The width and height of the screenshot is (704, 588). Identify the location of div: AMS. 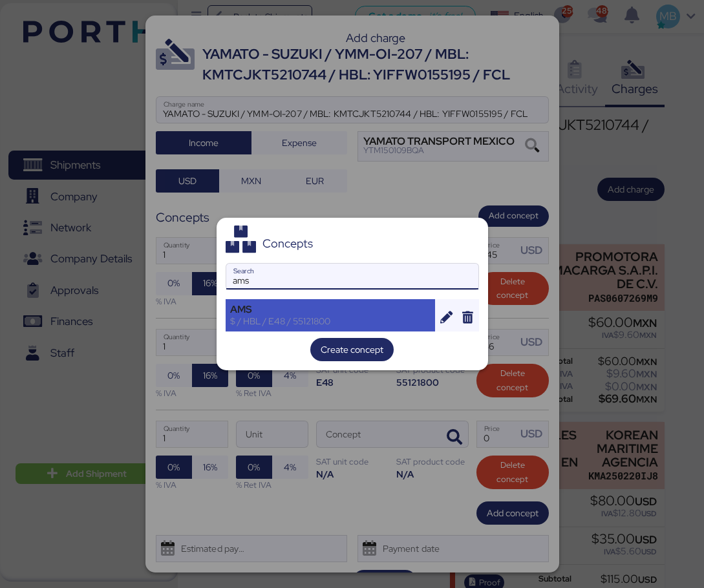
(330, 309).